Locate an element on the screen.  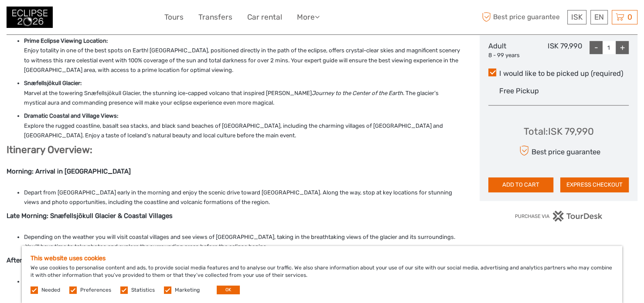
div: We use cookies to personalise content and ads, to provide social media features and to analyse ou... is located at coordinates (322, 274).